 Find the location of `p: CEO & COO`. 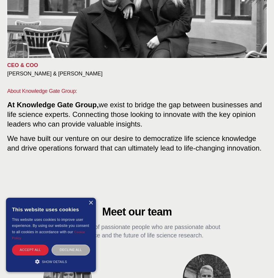

p: CEO & COO is located at coordinates (137, 65).